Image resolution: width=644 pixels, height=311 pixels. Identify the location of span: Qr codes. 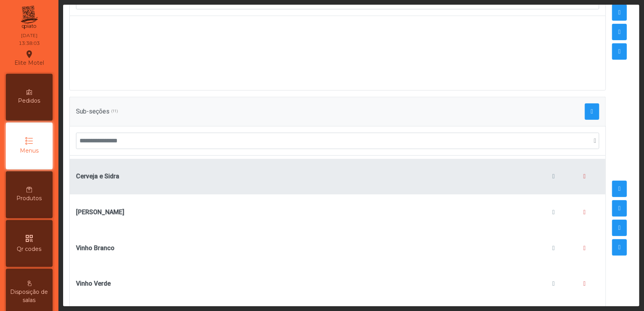
(29, 249).